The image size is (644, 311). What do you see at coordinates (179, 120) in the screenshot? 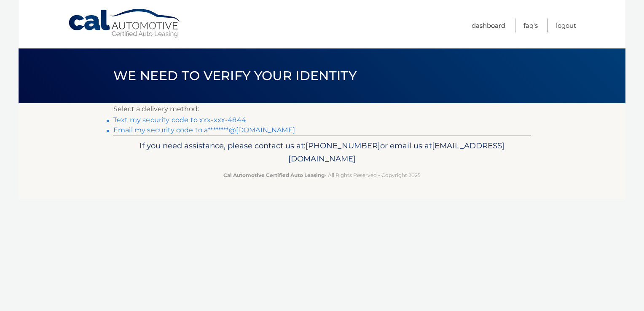
I see `a: Text my security code to xxx-xxx-4844` at bounding box center [179, 120].